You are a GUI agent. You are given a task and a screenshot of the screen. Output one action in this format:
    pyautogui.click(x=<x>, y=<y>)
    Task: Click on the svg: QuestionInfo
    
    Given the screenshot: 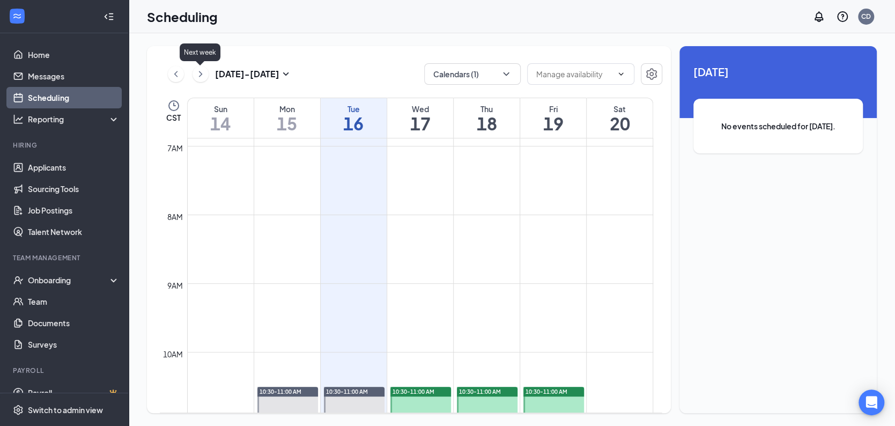 What is the action you would take?
    pyautogui.click(x=842, y=17)
    